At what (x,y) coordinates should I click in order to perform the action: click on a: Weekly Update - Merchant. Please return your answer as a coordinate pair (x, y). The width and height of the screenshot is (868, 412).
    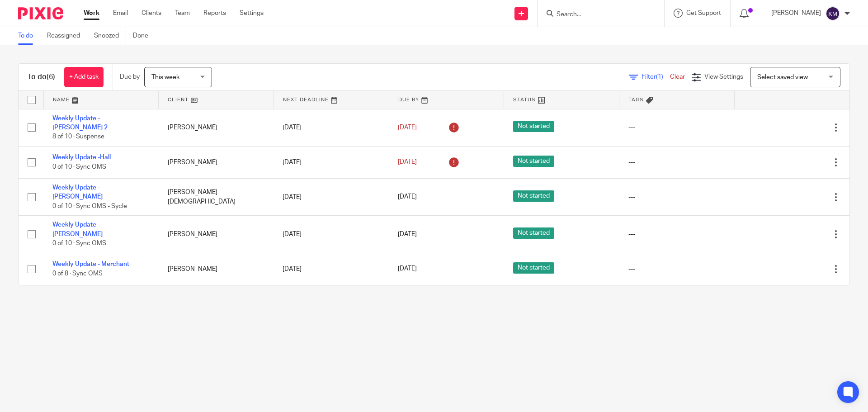
    Looking at the image, I should click on (91, 264).